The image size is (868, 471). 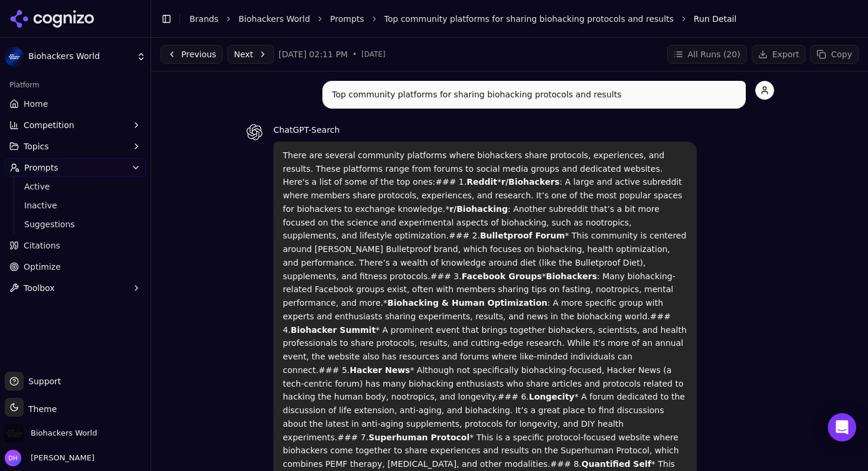 What do you see at coordinates (42, 245) in the screenshot?
I see `span: Citations` at bounding box center [42, 245].